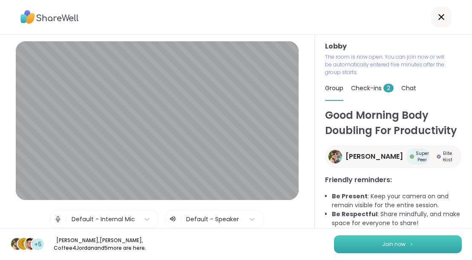 The height and width of the screenshot is (260, 472). Describe the element at coordinates (396, 219) in the screenshot. I see `li: : Share mindfully, and make space for everyone to share!` at that location.